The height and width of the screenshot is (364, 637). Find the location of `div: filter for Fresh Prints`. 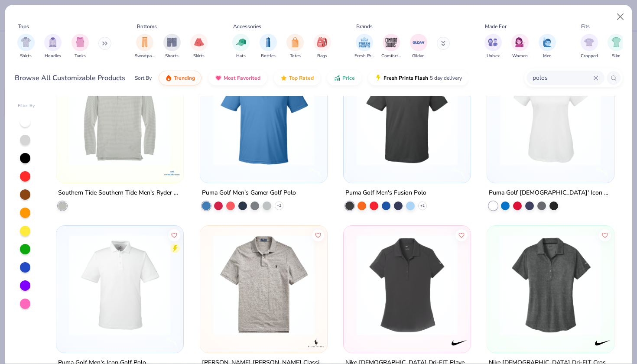

div: filter for Fresh Prints is located at coordinates (365, 46).